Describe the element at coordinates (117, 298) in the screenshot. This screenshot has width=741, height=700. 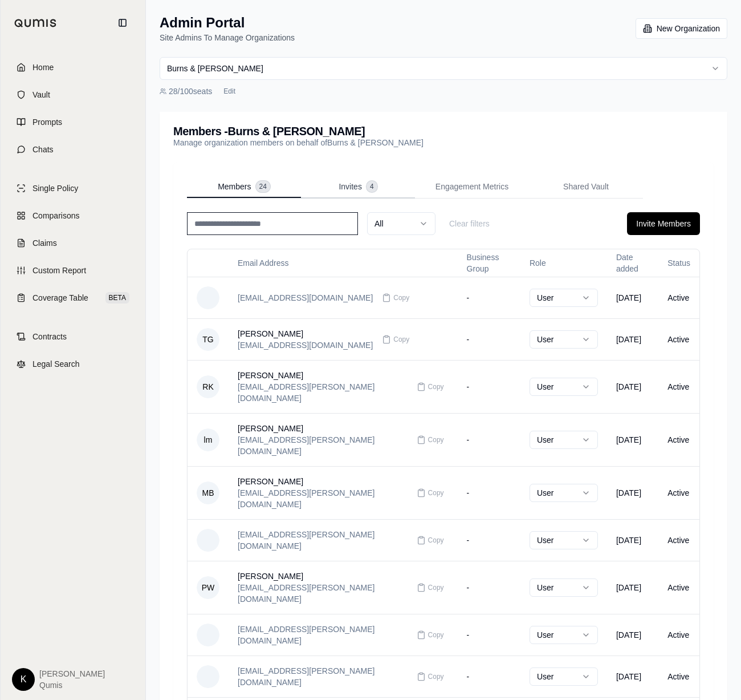
I see `span: BETA` at that location.